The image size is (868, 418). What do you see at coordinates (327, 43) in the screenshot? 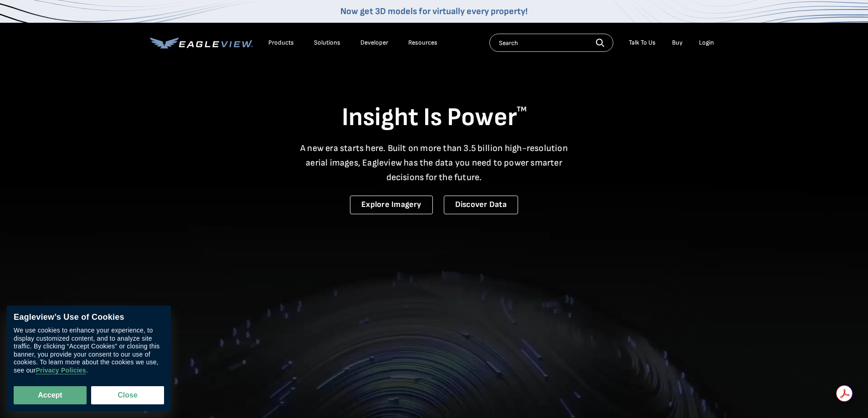
I see `div: Solutions` at bounding box center [327, 43].